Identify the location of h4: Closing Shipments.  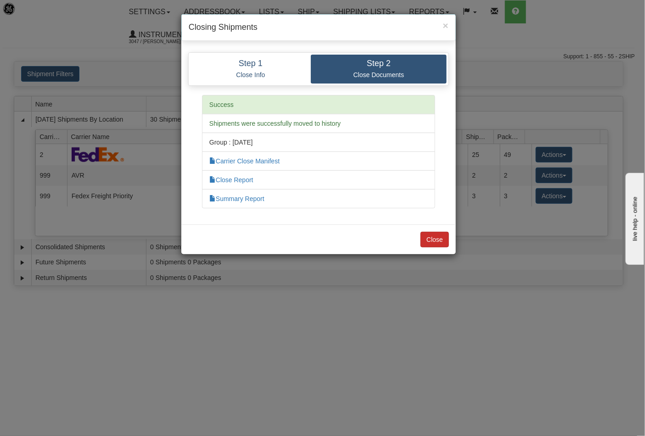
(319, 28).